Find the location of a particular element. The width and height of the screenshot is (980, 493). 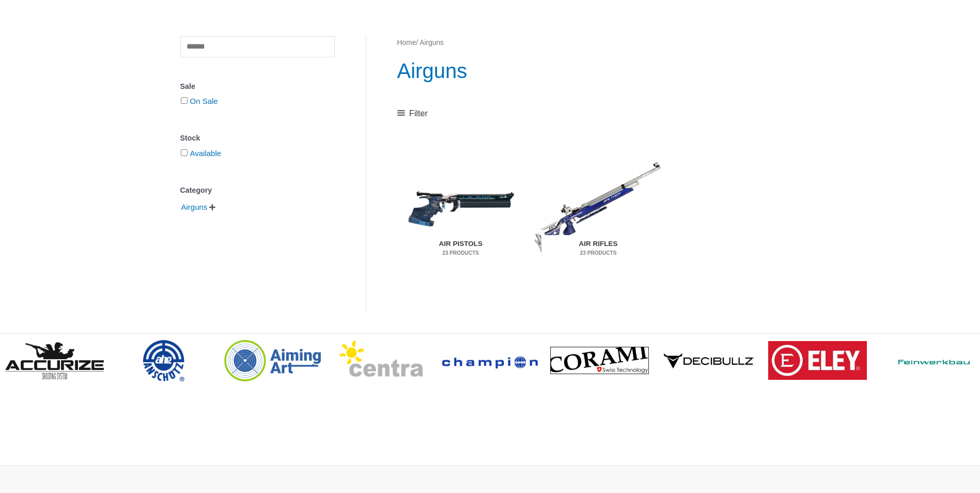

h2: Air Pistols is located at coordinates (460, 248).